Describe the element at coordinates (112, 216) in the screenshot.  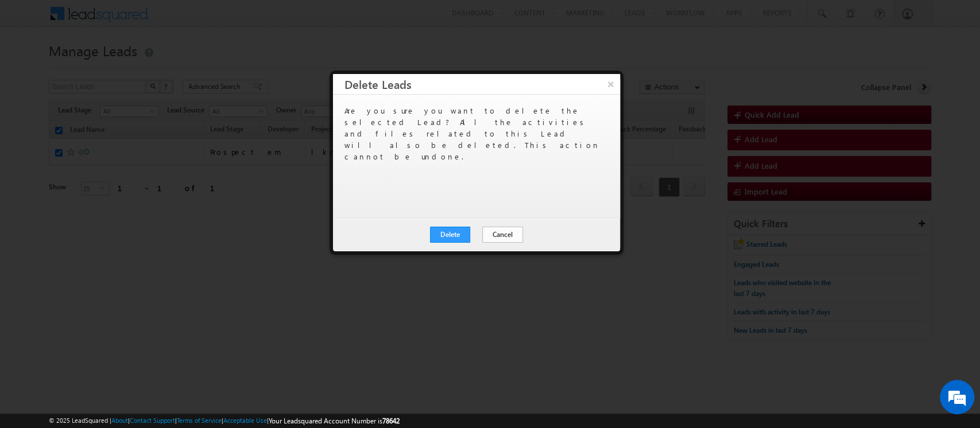
I see `textarea: Type your message and hit 'Enter'` at that location.